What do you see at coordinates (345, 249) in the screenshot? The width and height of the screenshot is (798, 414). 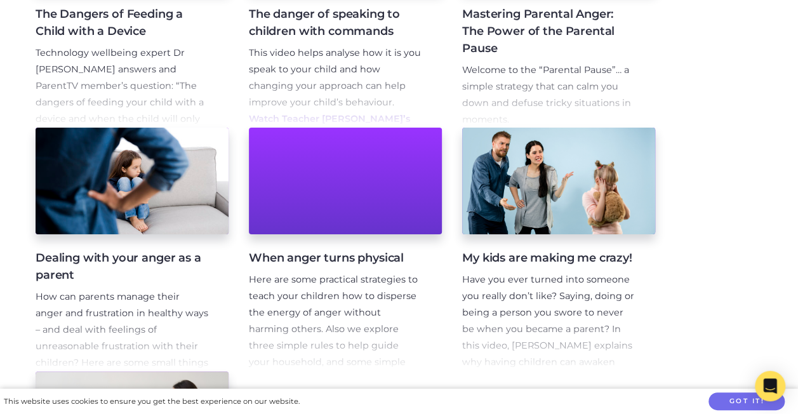 I see `a: When anger turns physical Here are some practical strategies to teach your children how to disper...` at bounding box center [345, 249].